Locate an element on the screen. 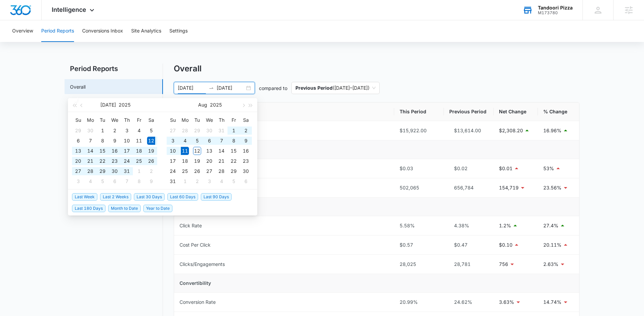 This screenshot has width=644, height=316. p: 154,719 is located at coordinates (509, 188).